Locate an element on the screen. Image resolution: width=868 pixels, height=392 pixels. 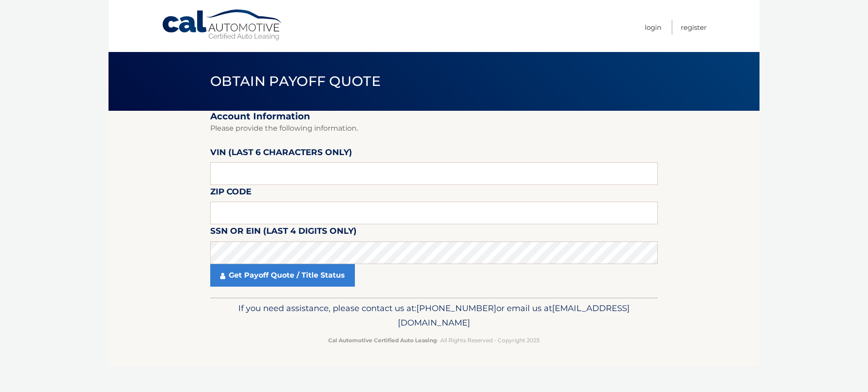
a: Login is located at coordinates (652, 28).